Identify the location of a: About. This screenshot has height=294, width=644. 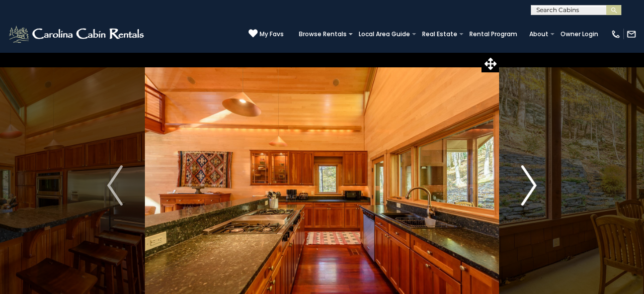
(538, 34).